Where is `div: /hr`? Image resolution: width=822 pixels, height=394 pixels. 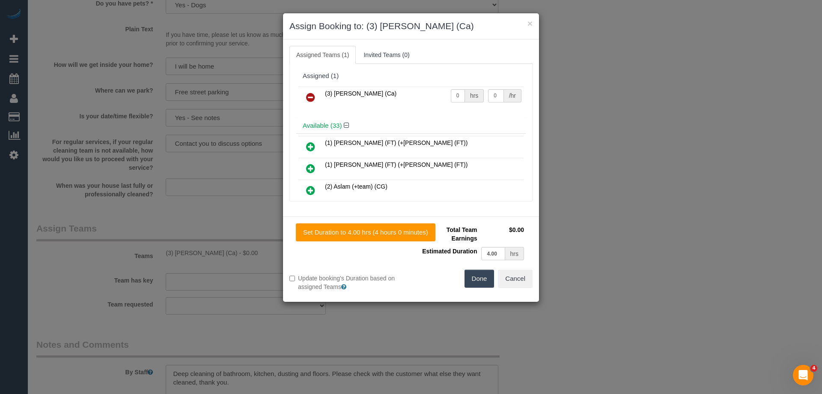
div: /hr is located at coordinates (513, 96).